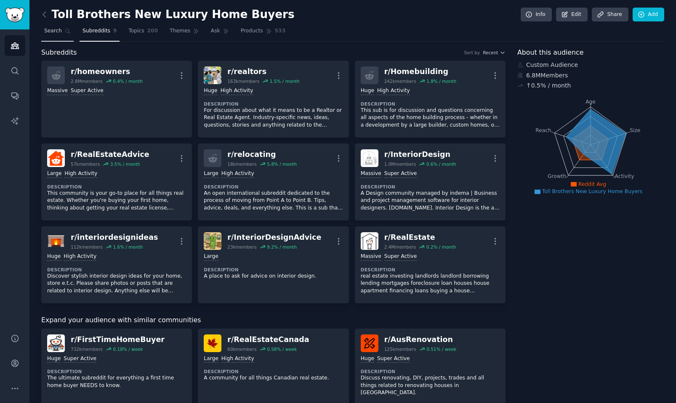 The image size is (676, 403). Describe the element at coordinates (117, 265) in the screenshot. I see `a: interiordesignideasr/interiordesignideas112kmembers1.6% / monthHugeHigh ActivityDescriptionDiscov...` at that location.